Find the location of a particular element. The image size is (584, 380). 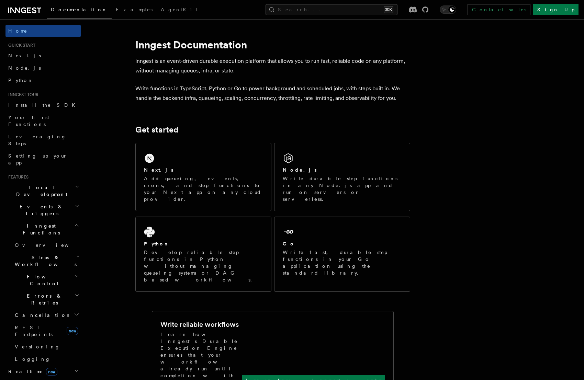

span: Python is located at coordinates (21, 80).